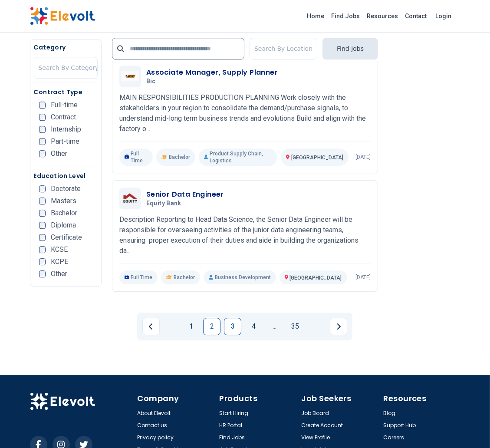  Describe the element at coordinates (65, 105) in the screenshot. I see `span: Full-time` at that location.